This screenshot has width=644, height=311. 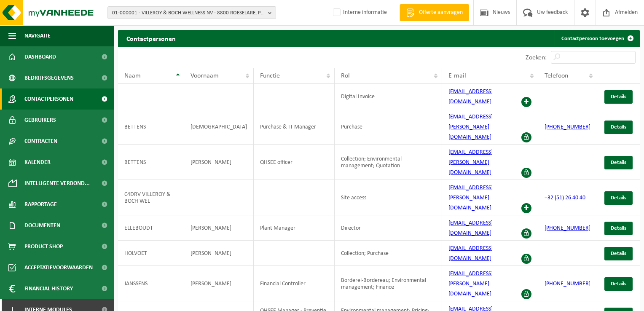 What do you see at coordinates (192, 13) in the screenshot?
I see `button: 01-000001 - VILLEROY & BOCH WELLNESS NV - 8800 ROESELARE, POPULIERSTRAAT 1` at bounding box center [192, 13].